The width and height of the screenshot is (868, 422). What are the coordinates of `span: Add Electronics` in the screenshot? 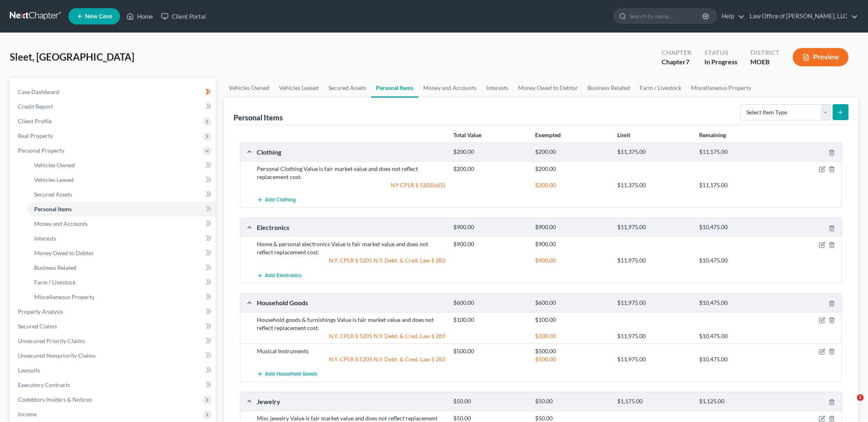 It's located at (283, 275).